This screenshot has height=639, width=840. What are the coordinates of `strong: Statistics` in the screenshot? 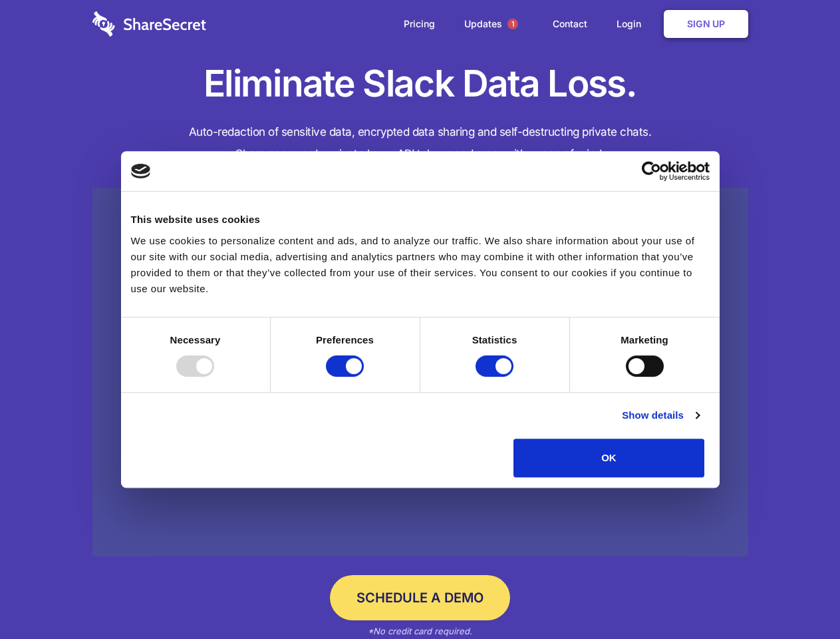 It's located at (495, 339).